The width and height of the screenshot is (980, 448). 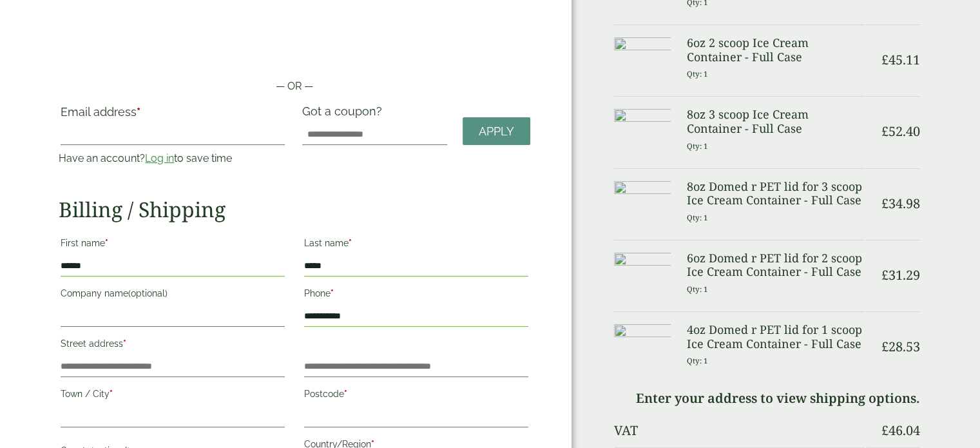 I want to click on h3: 6oz Domed r PET lid for 2 scoop Ice Cream Container - Full Case, so click(x=775, y=265).